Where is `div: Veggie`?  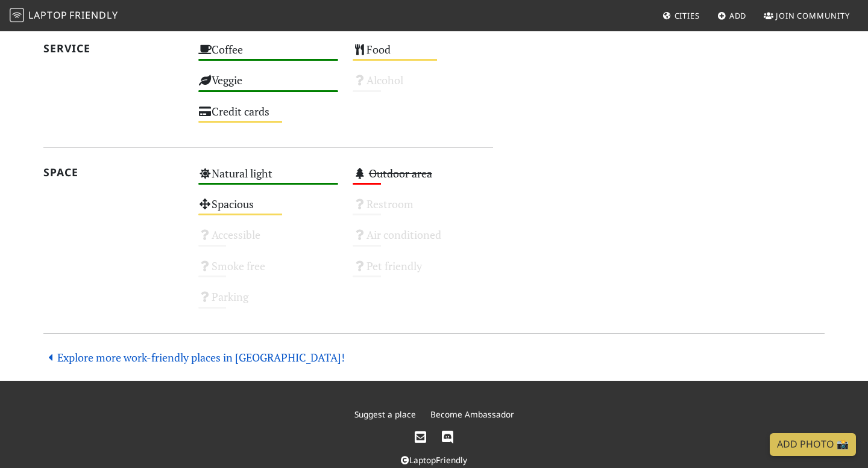
div: Veggie is located at coordinates (268, 85).